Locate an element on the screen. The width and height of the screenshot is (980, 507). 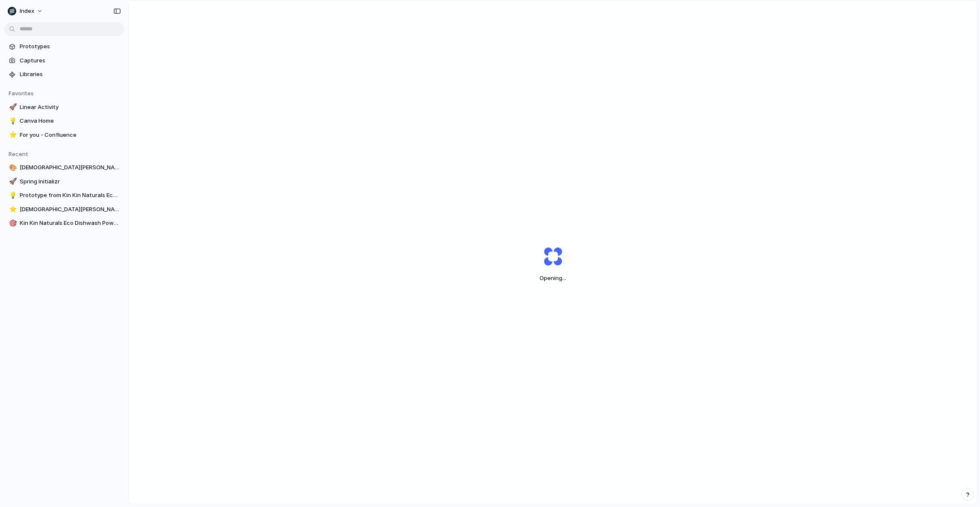
a: Captures is located at coordinates (64, 61).